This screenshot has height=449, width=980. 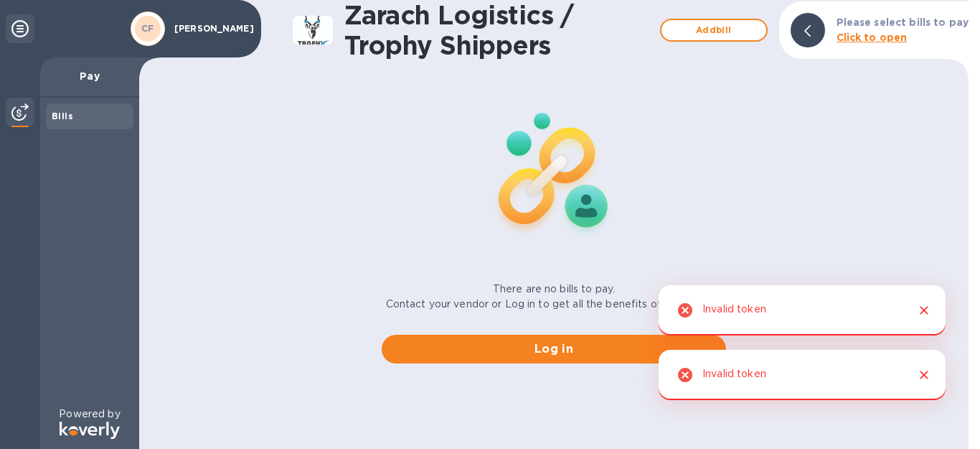 I want to click on p: Pay, so click(x=90, y=76).